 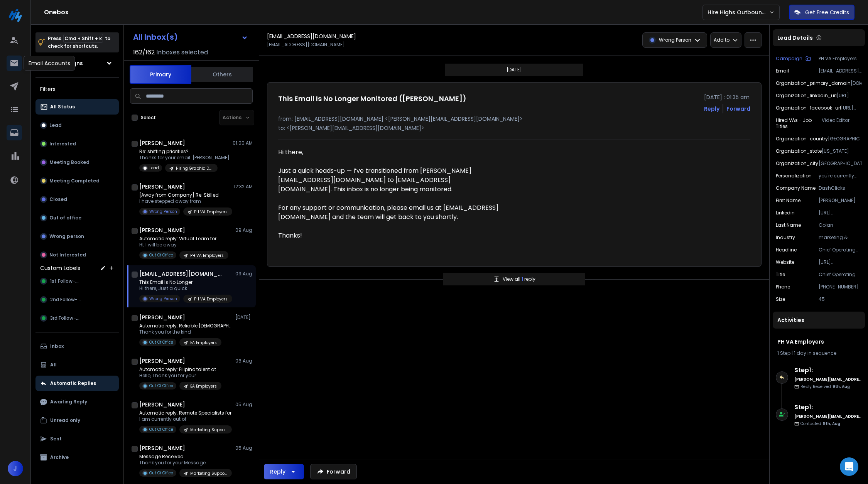 I want to click on label: Select, so click(x=148, y=118).